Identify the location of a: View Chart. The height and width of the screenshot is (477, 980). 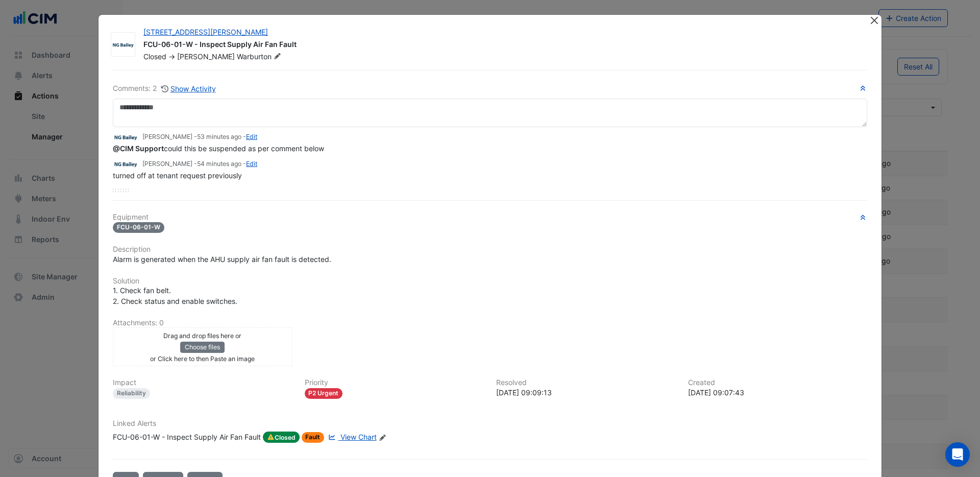
(351, 437).